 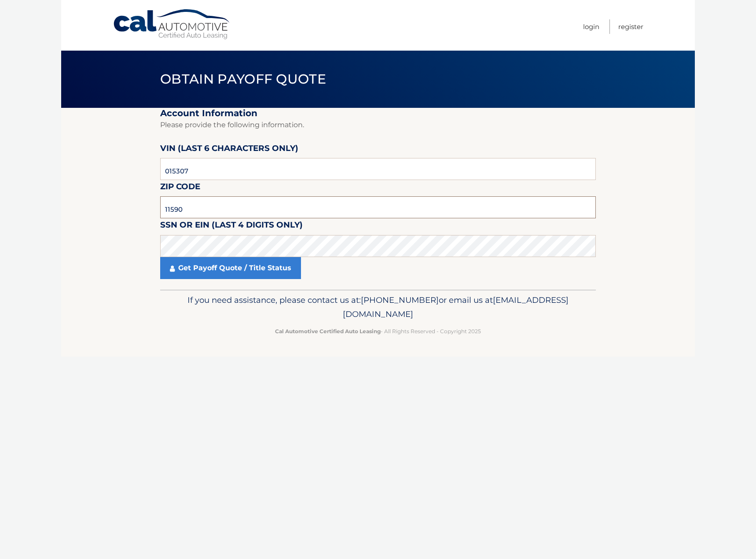 What do you see at coordinates (378, 307) in the screenshot?
I see `p: If you need assistance, please contact us at: or email us at` at bounding box center [378, 307].